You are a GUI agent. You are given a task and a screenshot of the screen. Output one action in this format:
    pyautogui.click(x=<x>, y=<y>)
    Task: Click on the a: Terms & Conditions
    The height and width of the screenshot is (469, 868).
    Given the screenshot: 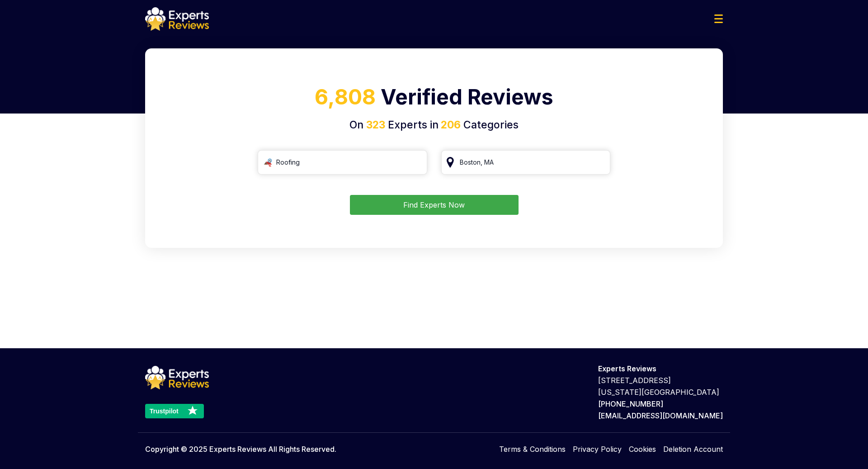 What is the action you would take?
    pyautogui.click(x=532, y=449)
    